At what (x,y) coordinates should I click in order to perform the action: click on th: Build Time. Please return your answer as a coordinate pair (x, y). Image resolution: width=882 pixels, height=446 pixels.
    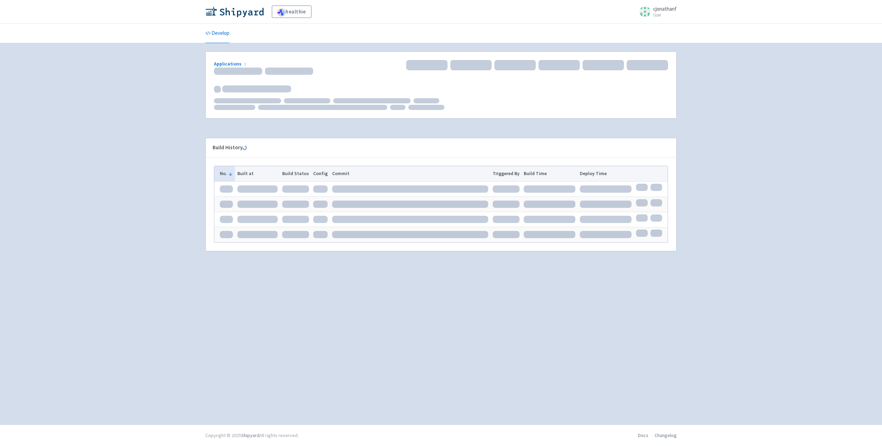
    Looking at the image, I should click on (550, 174).